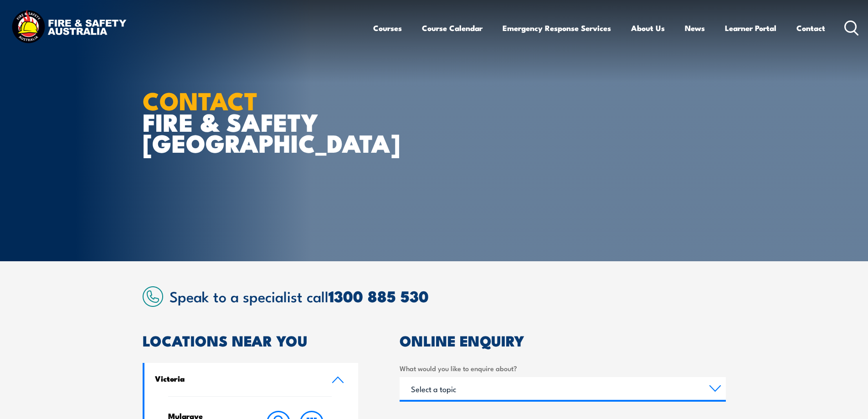 The width and height of the screenshot is (868, 419). What do you see at coordinates (811, 27) in the screenshot?
I see `a: Contact` at bounding box center [811, 27].